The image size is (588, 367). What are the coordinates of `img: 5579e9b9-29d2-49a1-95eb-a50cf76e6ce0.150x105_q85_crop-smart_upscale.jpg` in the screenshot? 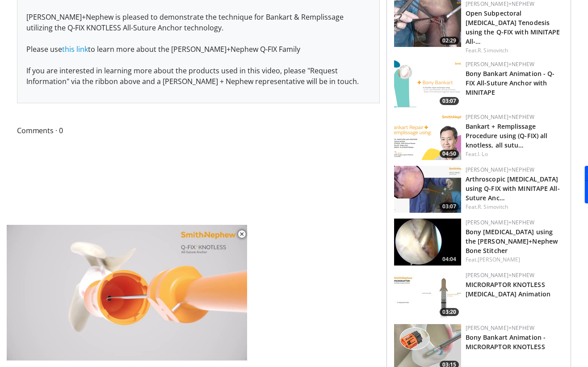 It's located at (428, 295).